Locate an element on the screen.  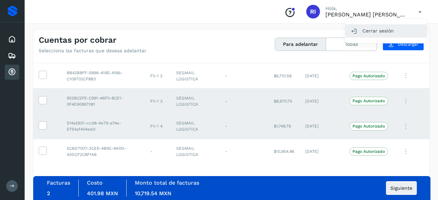
label: Facturas is located at coordinates (59, 183).